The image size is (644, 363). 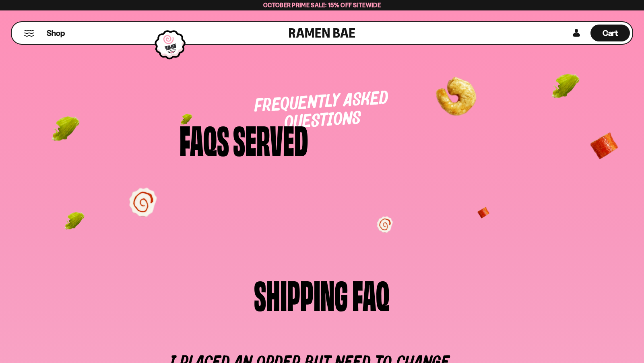 What do you see at coordinates (204, 138) in the screenshot?
I see `div: FAQs` at bounding box center [204, 138].